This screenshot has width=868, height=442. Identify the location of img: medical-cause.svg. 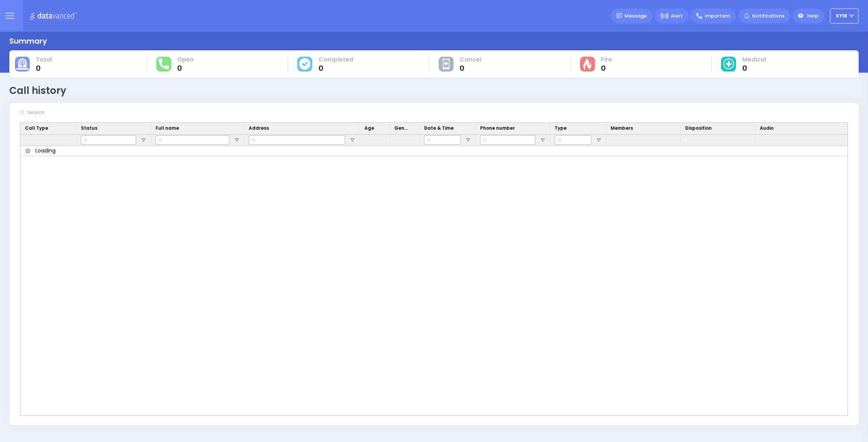
(729, 64).